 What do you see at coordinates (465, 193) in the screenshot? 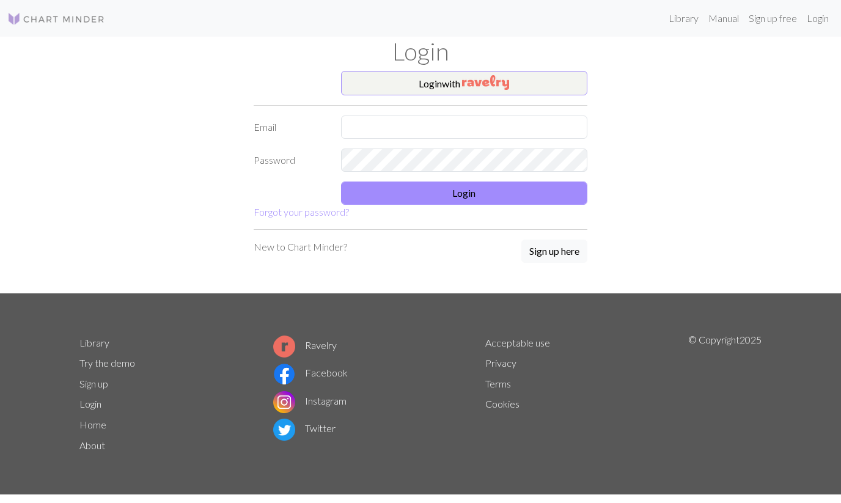
I see `button: Login` at bounding box center [465, 193].